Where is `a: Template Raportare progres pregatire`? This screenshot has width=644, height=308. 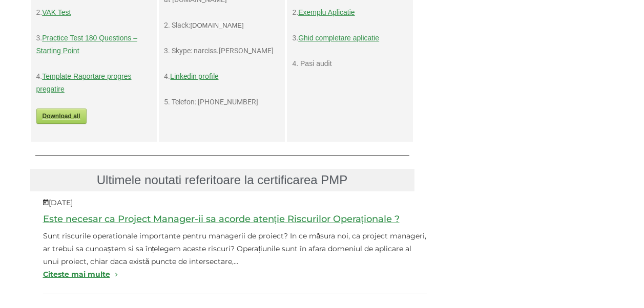 a: Template Raportare progres pregatire is located at coordinates (84, 82).